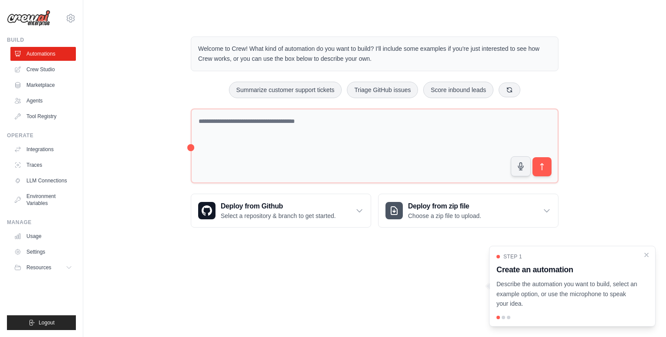  I want to click on a: Settings, so click(43, 252).